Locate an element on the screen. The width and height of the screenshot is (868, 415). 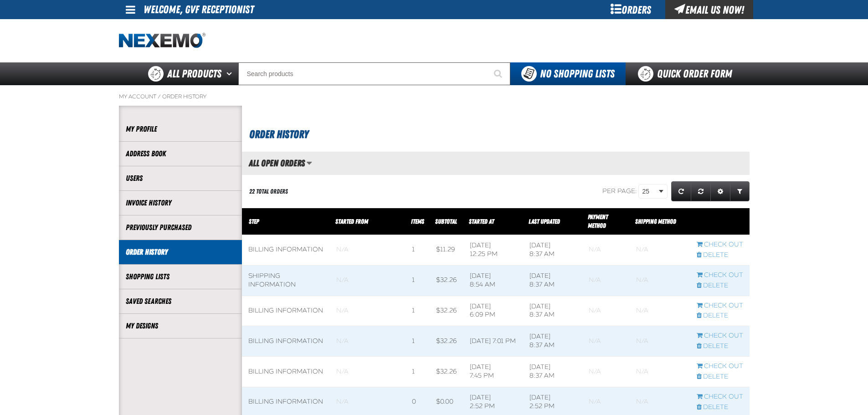
span: Started At is located at coordinates (481, 221).